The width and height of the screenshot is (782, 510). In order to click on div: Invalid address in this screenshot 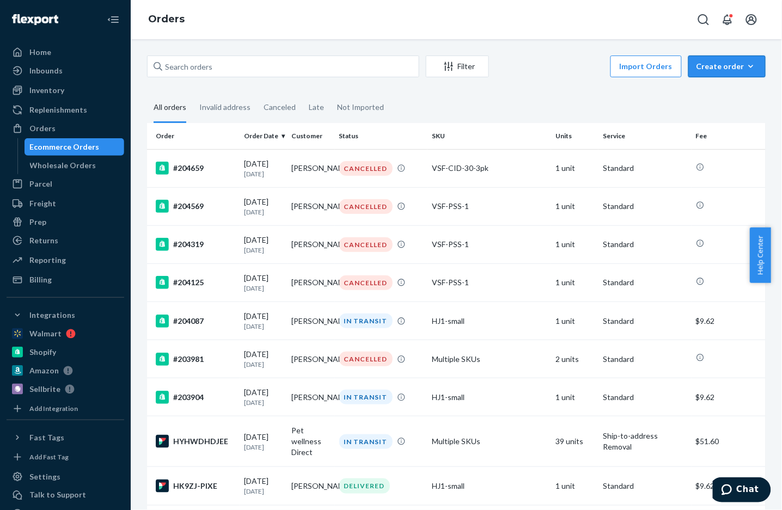, I will do `click(225, 107)`.